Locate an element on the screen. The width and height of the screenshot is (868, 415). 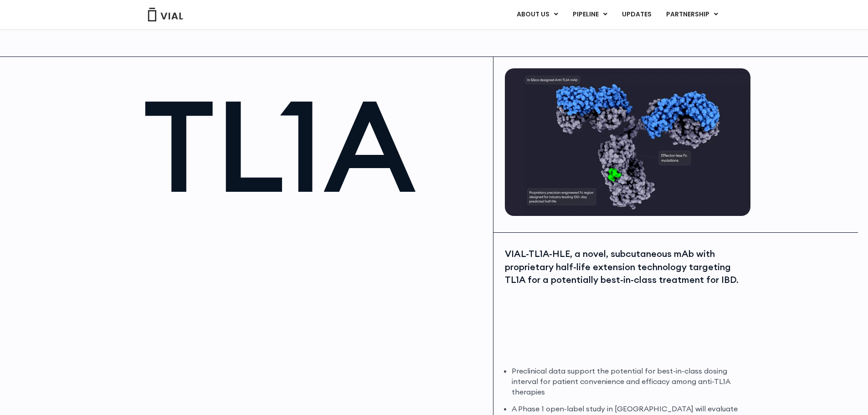
img: TL1A antibody diagram. is located at coordinates (628, 142).